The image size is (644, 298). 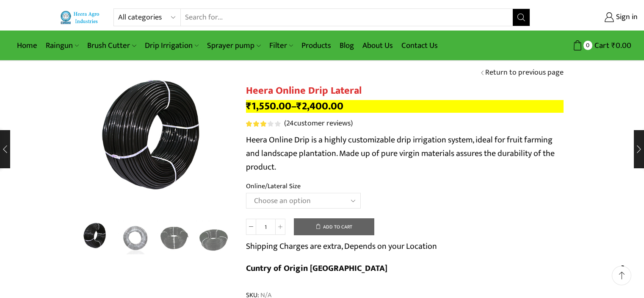 What do you see at coordinates (621, 45) in the screenshot?
I see `bdi: 0.00` at bounding box center [621, 45].